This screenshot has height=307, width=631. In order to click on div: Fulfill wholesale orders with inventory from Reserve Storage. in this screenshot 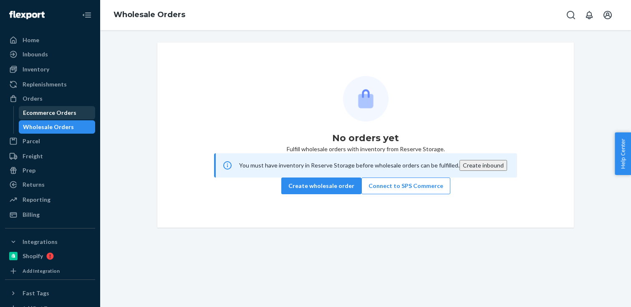, I will do `click(365, 135)`.